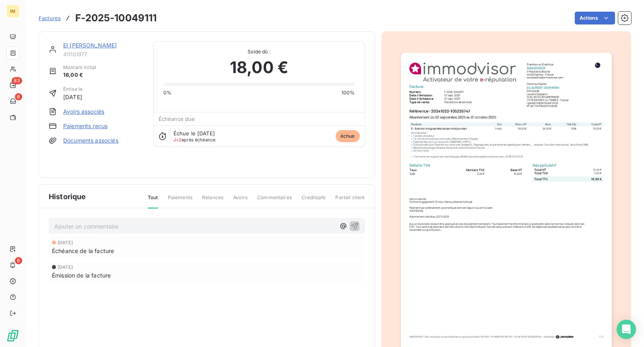 The width and height of the screenshot is (644, 347). What do you see at coordinates (177, 119) in the screenshot?
I see `span: Échéance due` at bounding box center [177, 119].